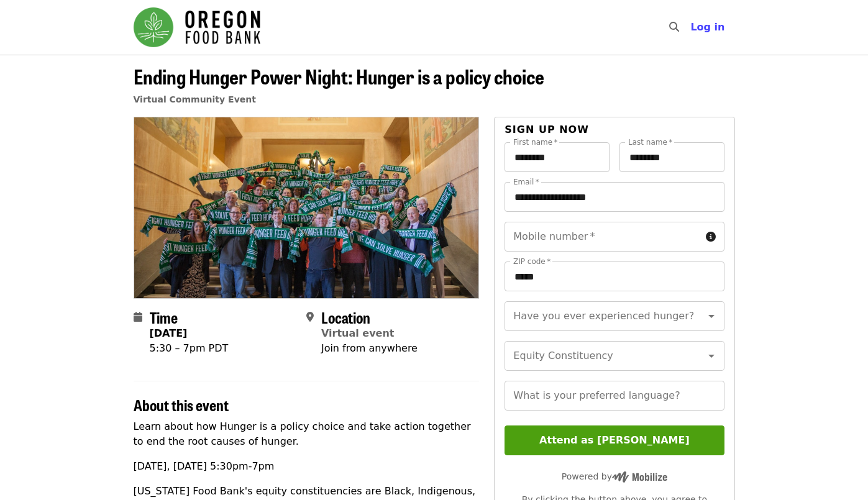 This screenshot has width=868, height=500. Describe the element at coordinates (194, 99) in the screenshot. I see `span: Virtual Community Event` at that location.